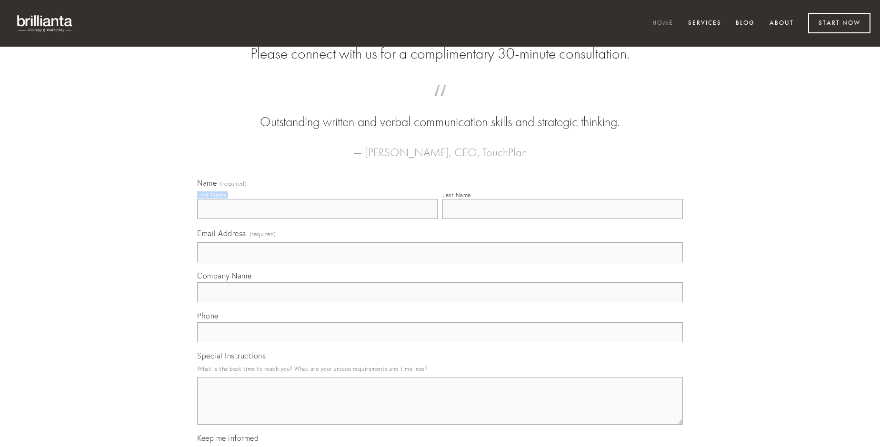 The image size is (880, 447). What do you see at coordinates (440, 368) in the screenshot?
I see `p: What is the best time to reach you? What are your unique requirements and timelines?` at bounding box center [440, 368].